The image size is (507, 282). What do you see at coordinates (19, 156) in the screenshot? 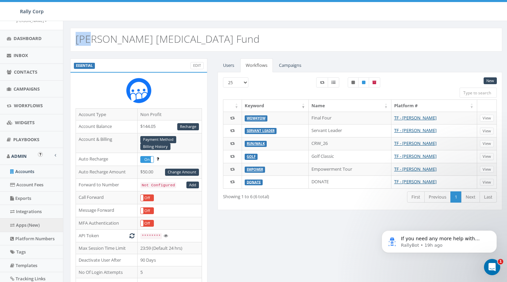
I see `span: Admin` at bounding box center [19, 156].